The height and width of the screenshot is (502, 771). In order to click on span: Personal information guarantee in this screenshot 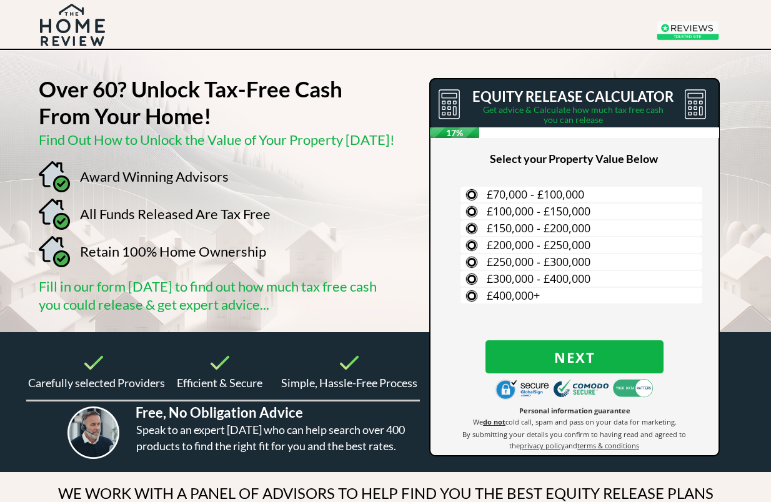, I will do `click(575, 411)`.